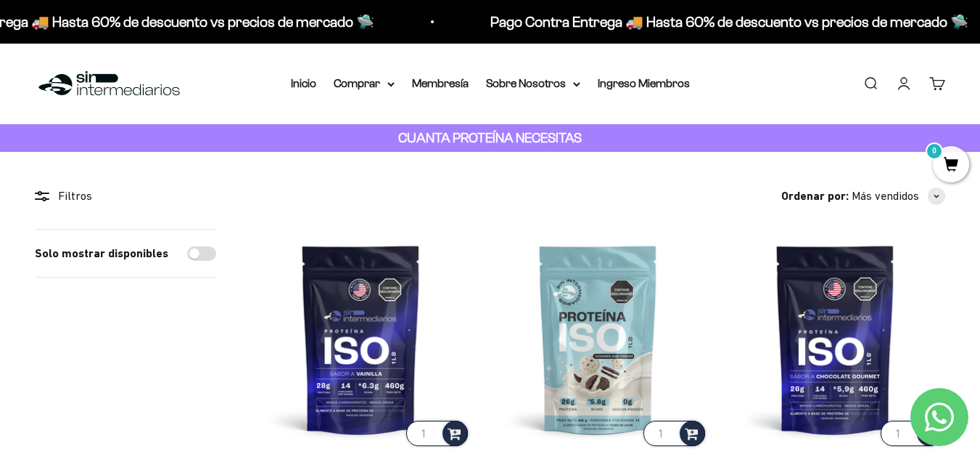  Describe the element at coordinates (364, 84) in the screenshot. I see `summary: Comprar` at that location.